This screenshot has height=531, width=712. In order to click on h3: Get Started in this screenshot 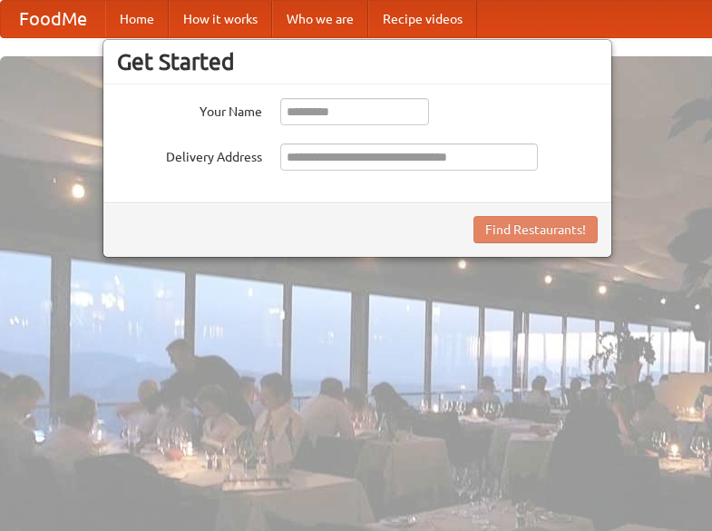, I will do `click(358, 62)`.